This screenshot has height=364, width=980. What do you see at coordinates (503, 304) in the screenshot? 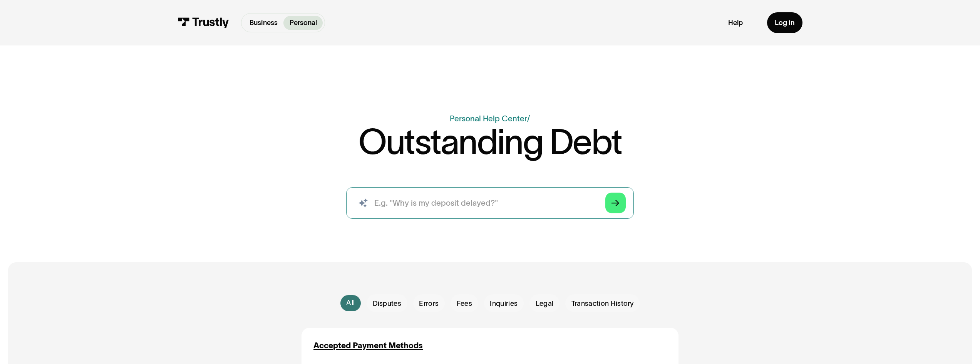
I see `span: Inquiries` at bounding box center [503, 304].